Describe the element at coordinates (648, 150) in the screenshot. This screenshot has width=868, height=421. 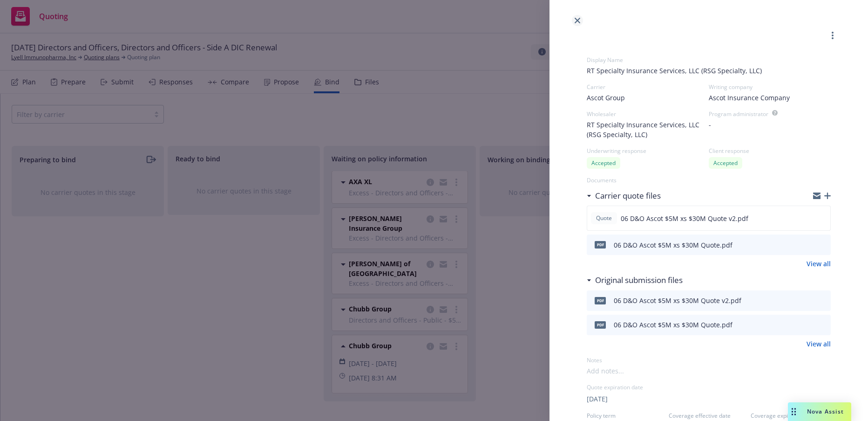
I see `div: Underwriting response` at that location.